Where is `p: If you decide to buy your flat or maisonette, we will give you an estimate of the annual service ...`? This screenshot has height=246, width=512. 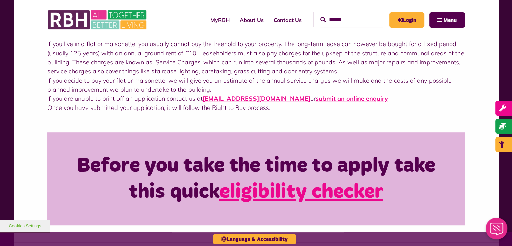
p: If you decide to buy your flat or maisonette, we will give you an estimate of the annual service ... is located at coordinates (256, 85).